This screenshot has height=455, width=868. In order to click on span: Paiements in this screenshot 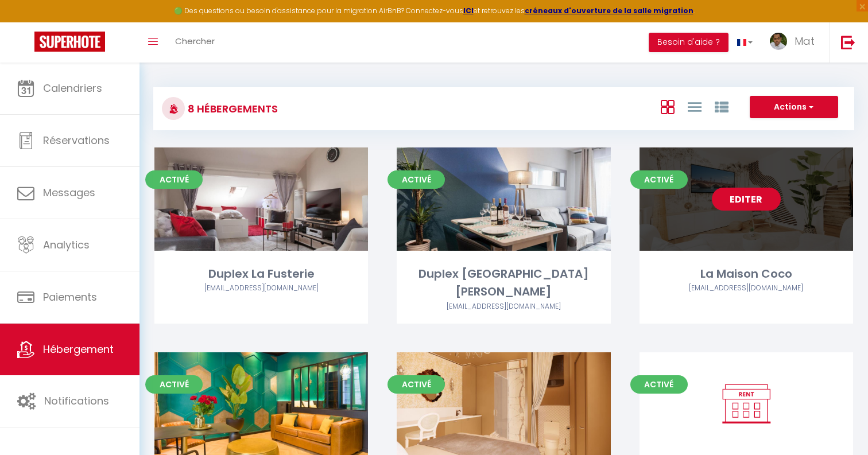, I will do `click(70, 297)`.